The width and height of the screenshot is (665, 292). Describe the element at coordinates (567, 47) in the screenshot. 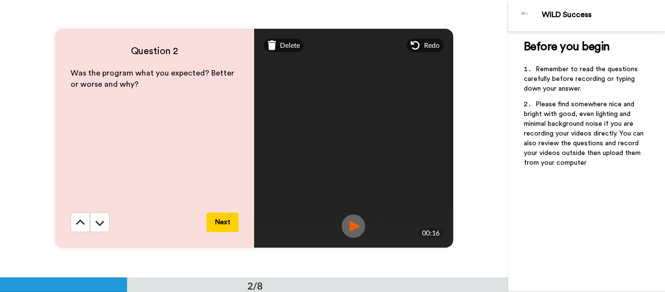

I see `span: Before you begin` at that location.